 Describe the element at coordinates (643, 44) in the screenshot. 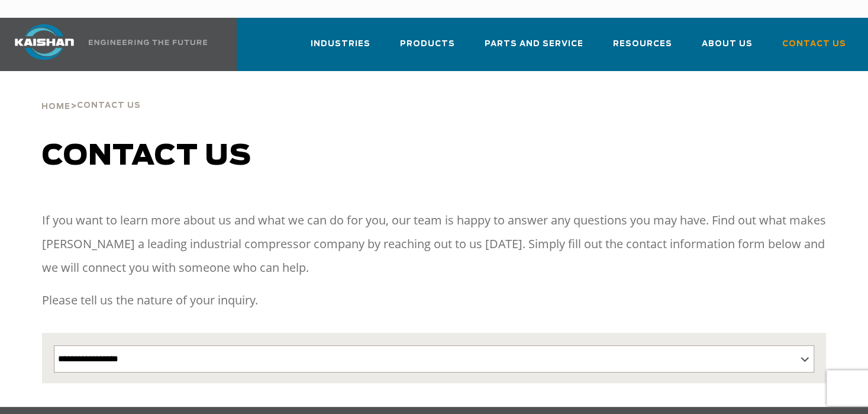

I see `span: Resources` at that location.